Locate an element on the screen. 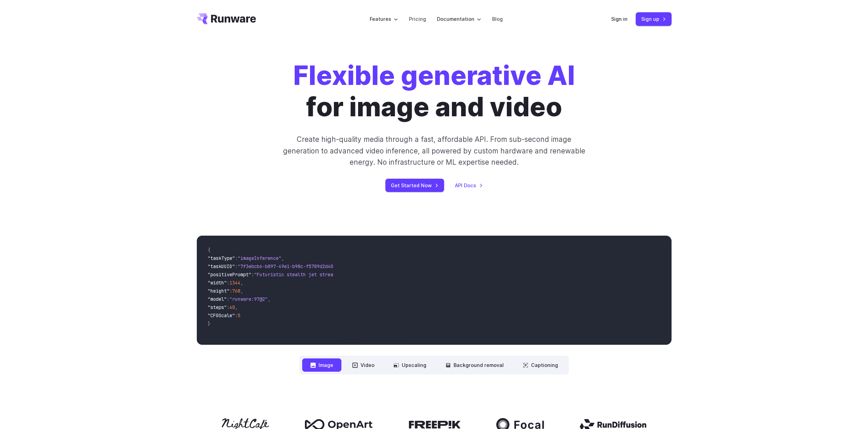 The image size is (868, 429). a: Sign in is located at coordinates (619, 18).